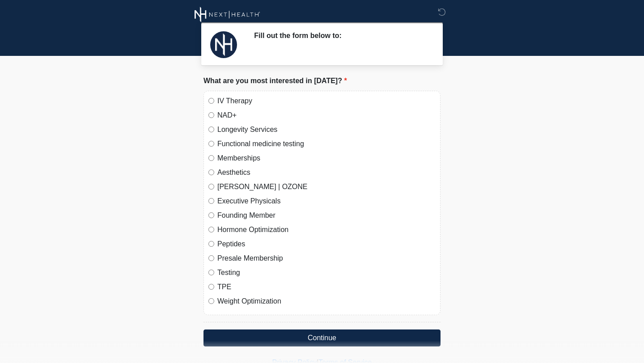 The width and height of the screenshot is (644, 363). Describe the element at coordinates (327, 230) in the screenshot. I see `label: Hormone Optimization` at that location.